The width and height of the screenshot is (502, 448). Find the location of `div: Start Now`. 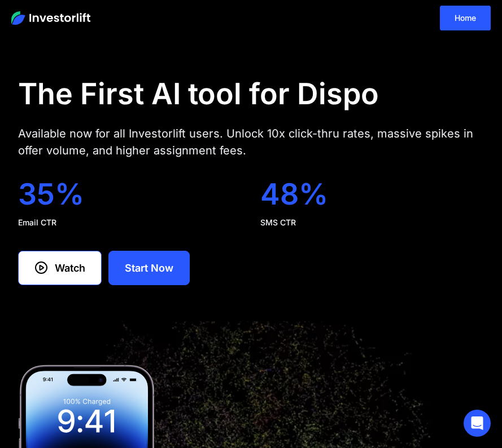

div: Start Now is located at coordinates (149, 268).